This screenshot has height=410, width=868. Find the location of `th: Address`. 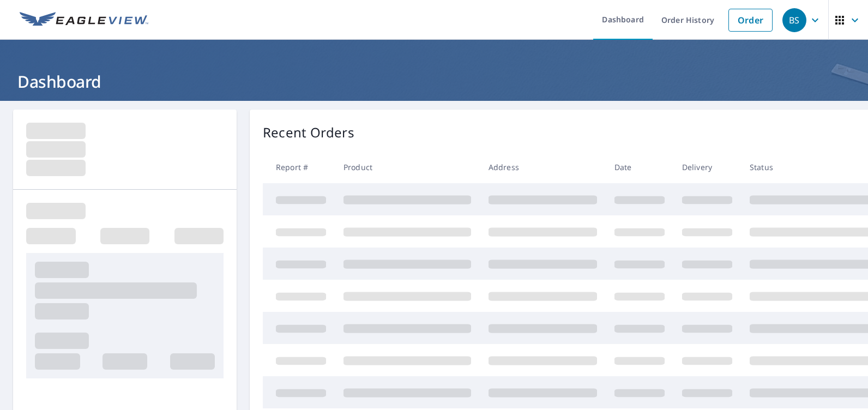

th: Address is located at coordinates (543, 167).